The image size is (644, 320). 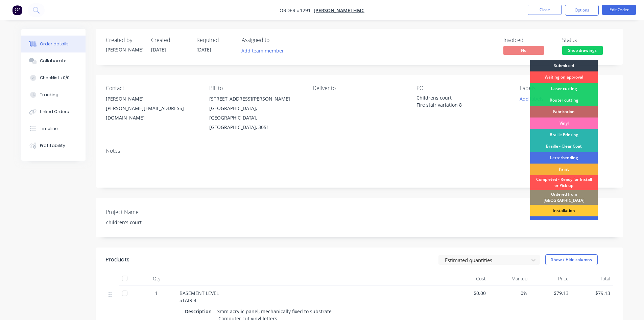 What do you see at coordinates (583, 51) in the screenshot?
I see `button: Shop drawings` at bounding box center [583, 51].